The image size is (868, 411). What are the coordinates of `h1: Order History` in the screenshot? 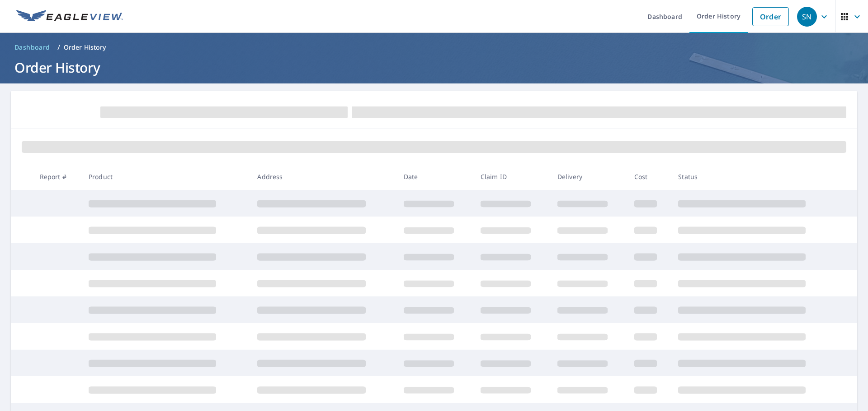 It's located at (434, 67).